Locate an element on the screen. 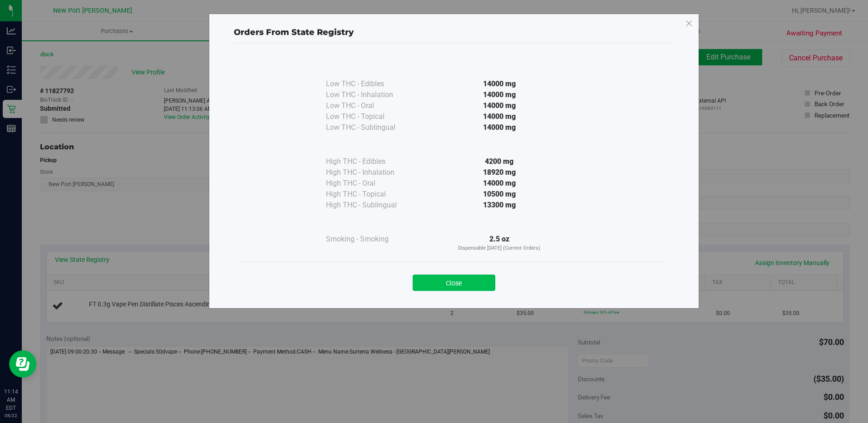  div: Low THC - Sublingual is located at coordinates (372, 128).